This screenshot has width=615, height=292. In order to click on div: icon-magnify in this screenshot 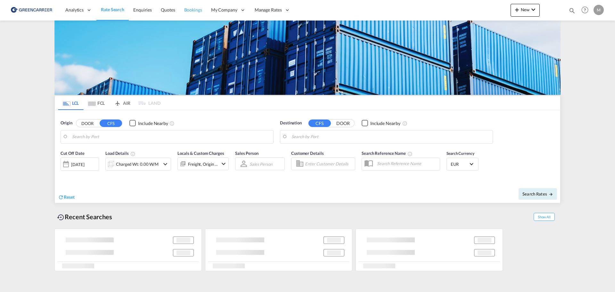, I will do `click(572, 12)`.